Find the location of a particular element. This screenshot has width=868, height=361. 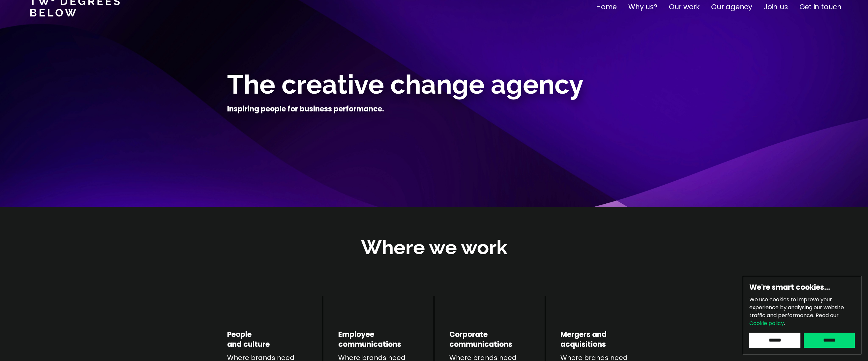

h4: People and culture is located at coordinates (248, 339).